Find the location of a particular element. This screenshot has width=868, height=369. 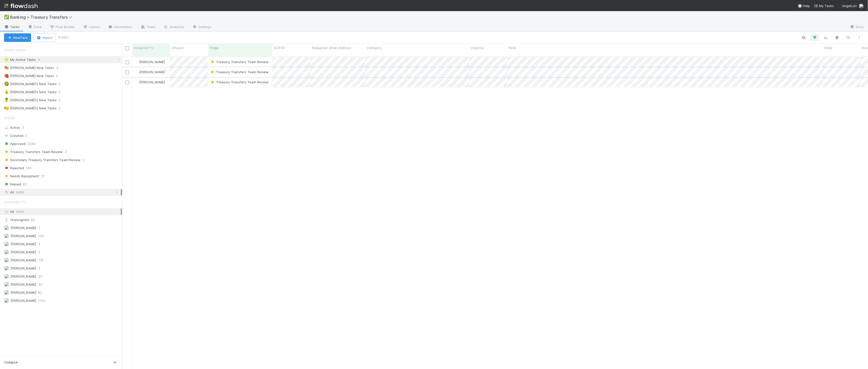

span: 109 is located at coordinates (41, 236).